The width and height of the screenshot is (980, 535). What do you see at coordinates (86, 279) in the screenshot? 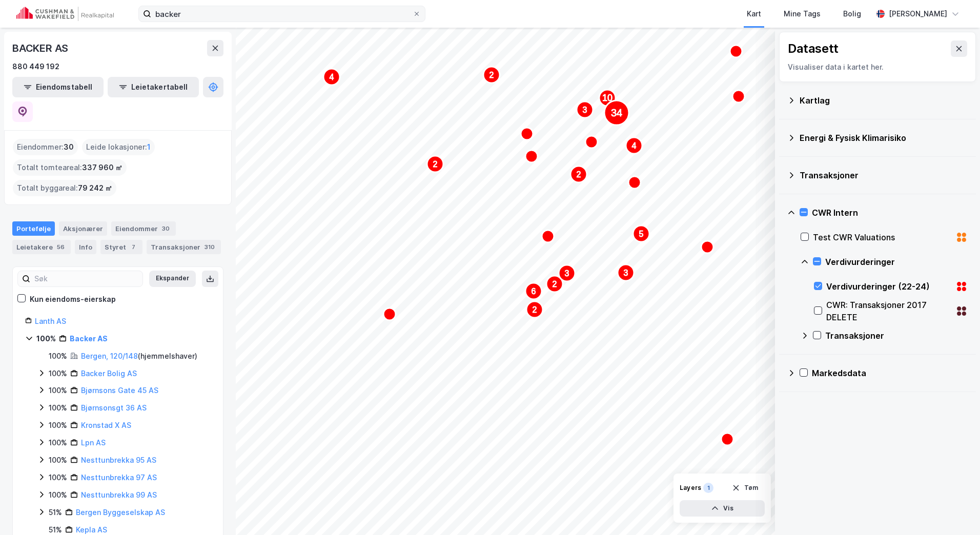
I see `input: Søk` at bounding box center [86, 279].